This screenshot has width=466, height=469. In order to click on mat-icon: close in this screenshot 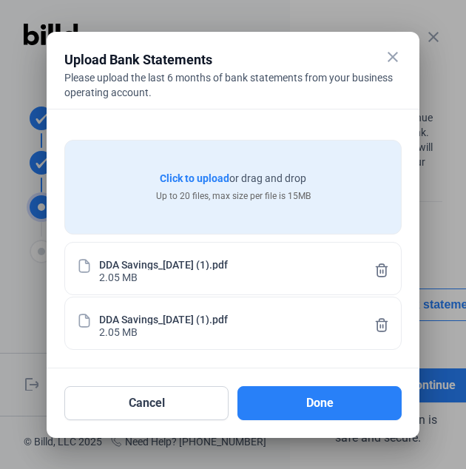, I will do `click(393, 57)`.